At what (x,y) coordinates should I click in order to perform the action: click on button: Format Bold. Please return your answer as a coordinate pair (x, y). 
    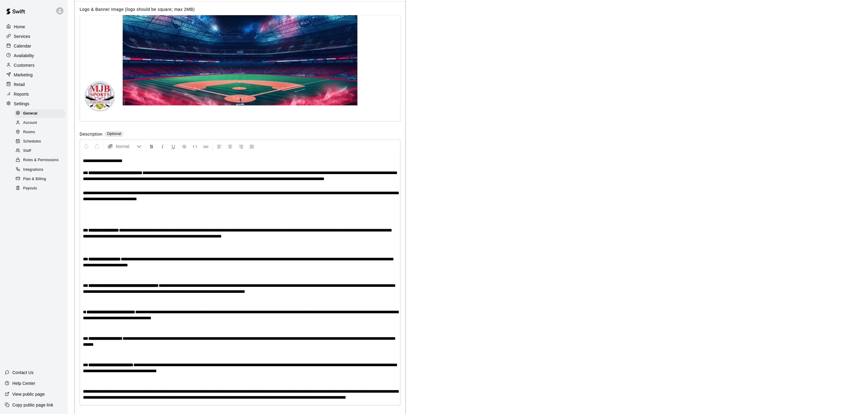
    Looking at the image, I should click on (152, 146).